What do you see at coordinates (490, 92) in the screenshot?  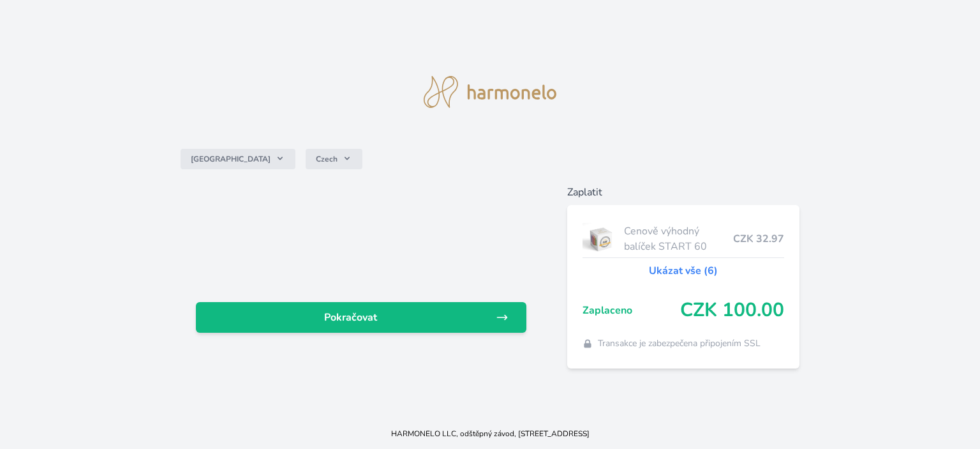 I see `img: logo.svg` at bounding box center [490, 92].